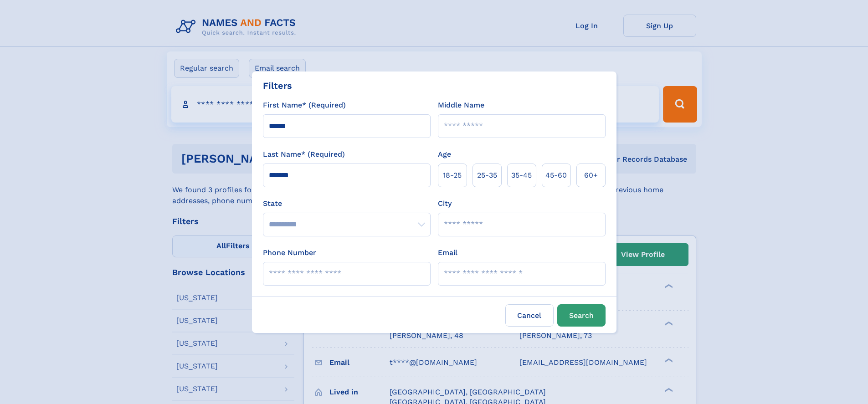 The width and height of the screenshot is (868, 404). Describe the element at coordinates (444, 204) in the screenshot. I see `label: City` at that location.